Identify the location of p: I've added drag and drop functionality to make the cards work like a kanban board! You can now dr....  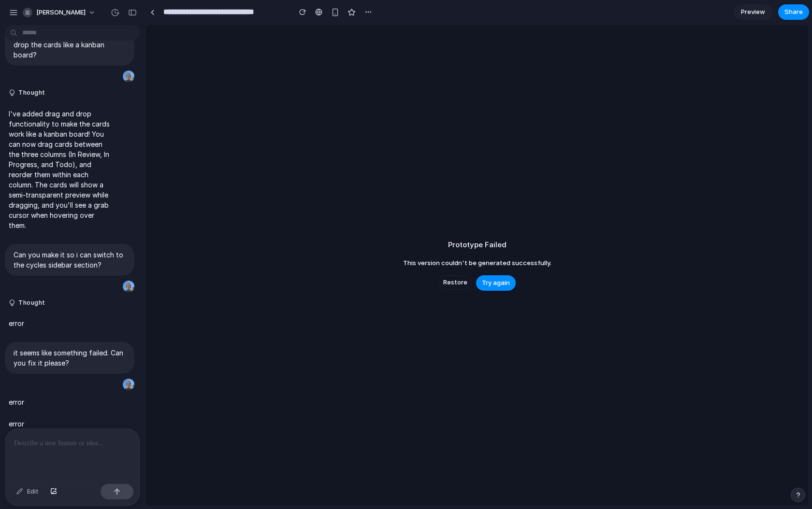
(61, 170).